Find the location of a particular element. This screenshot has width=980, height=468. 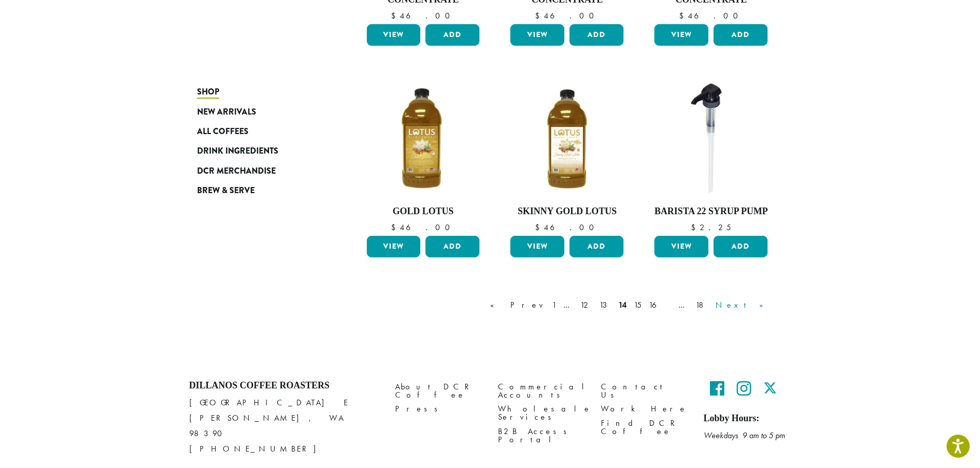

a: « Prev is located at coordinates (518, 305).